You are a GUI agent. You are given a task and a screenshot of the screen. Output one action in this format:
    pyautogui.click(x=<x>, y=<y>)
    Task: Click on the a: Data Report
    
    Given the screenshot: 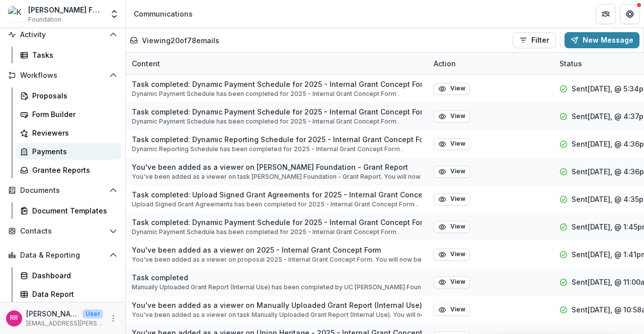 What is the action you would take?
    pyautogui.click(x=68, y=294)
    